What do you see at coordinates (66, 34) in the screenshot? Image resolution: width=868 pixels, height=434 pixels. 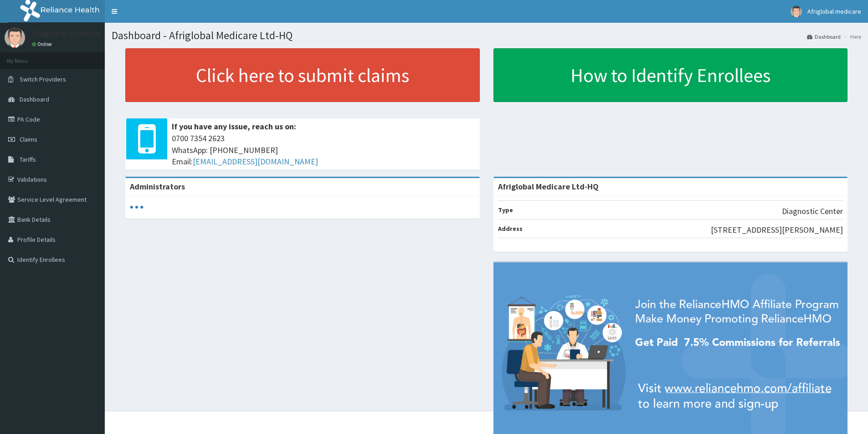 I see `p: Afriglobal medicare` at bounding box center [66, 34].